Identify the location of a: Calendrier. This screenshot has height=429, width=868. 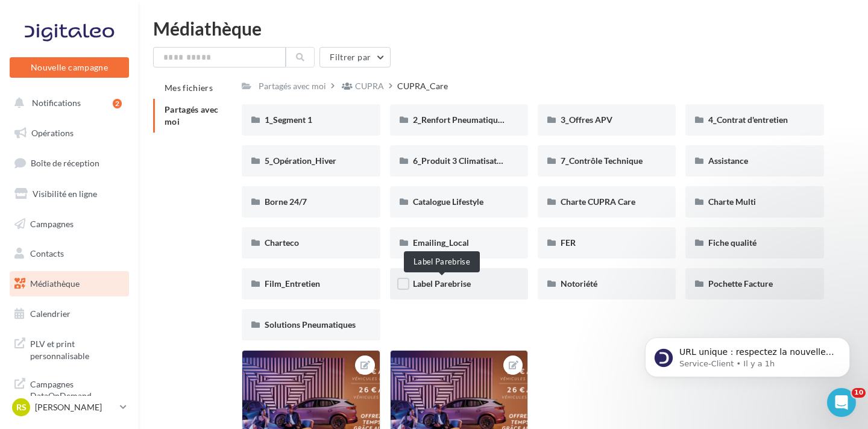
(69, 314).